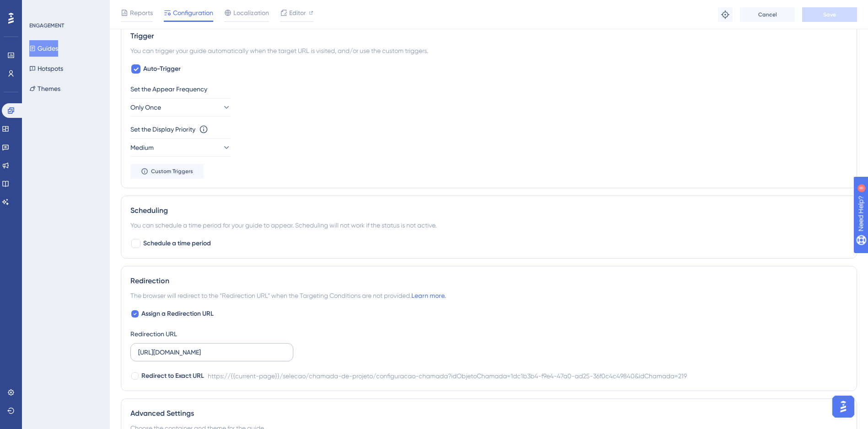 This screenshot has width=868, height=429. Describe the element at coordinates (181, 148) in the screenshot. I see `button: Medium` at that location.